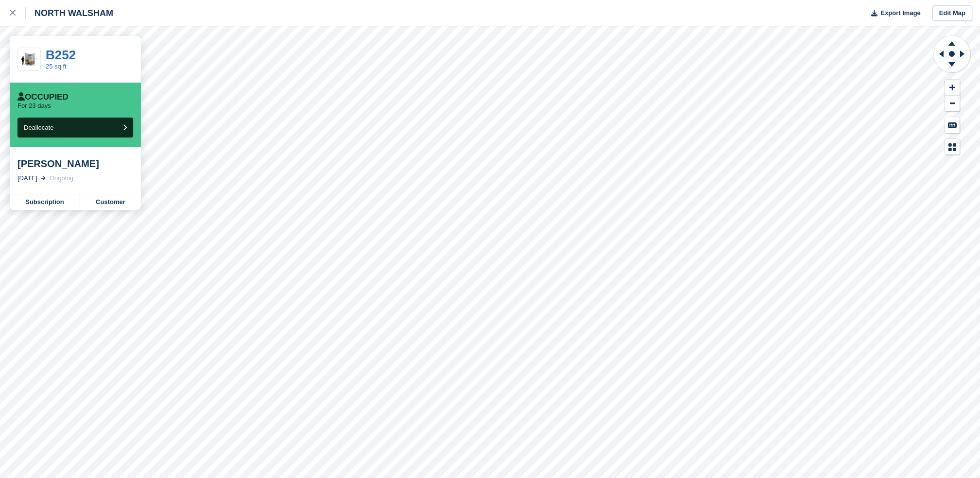 The height and width of the screenshot is (478, 980). I want to click on img: 25.jpg, so click(29, 60).